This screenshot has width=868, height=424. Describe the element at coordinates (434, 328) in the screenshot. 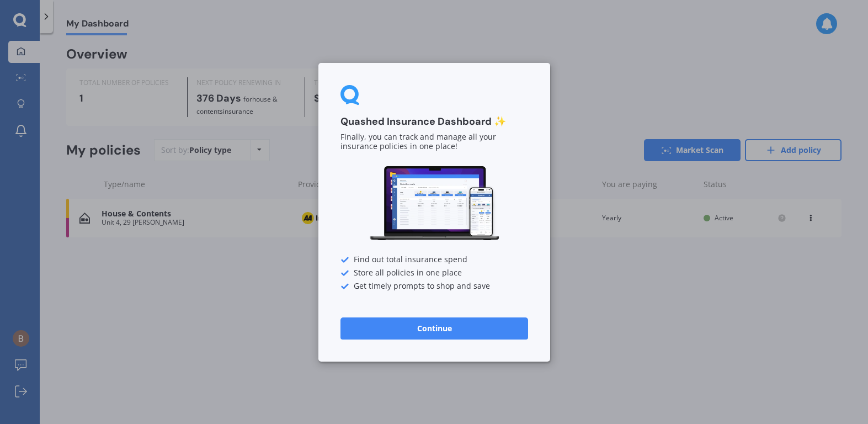

I see `button: Continue` at that location.